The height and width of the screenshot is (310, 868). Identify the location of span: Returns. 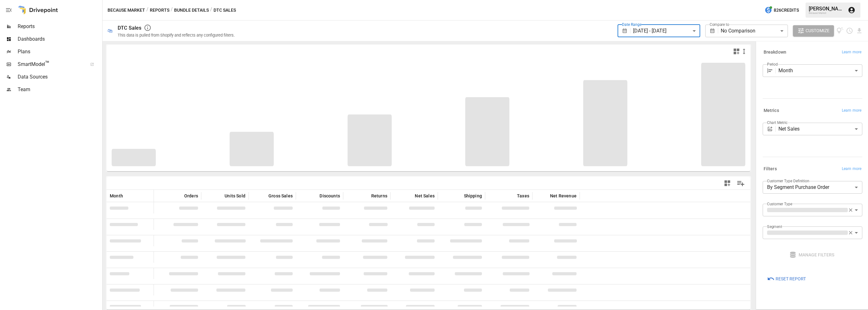
(379, 196).